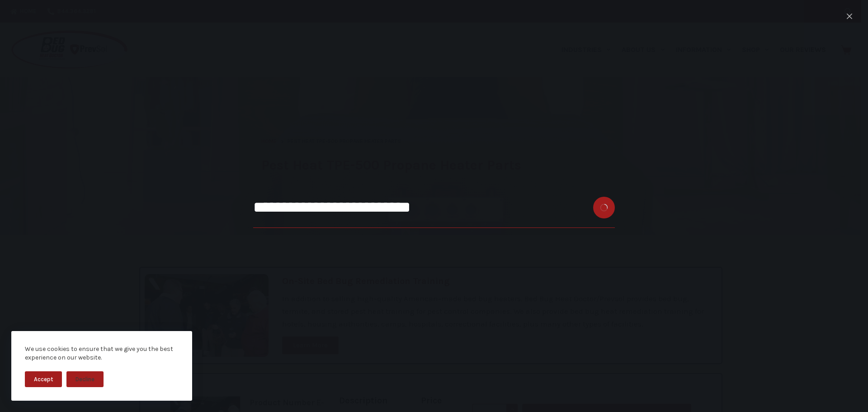 Image resolution: width=868 pixels, height=412 pixels. I want to click on button: Accept, so click(43, 379).